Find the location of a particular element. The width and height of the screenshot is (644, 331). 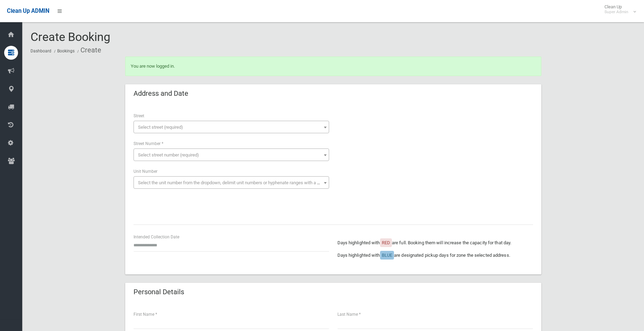

small: Super Admin is located at coordinates (616, 12).